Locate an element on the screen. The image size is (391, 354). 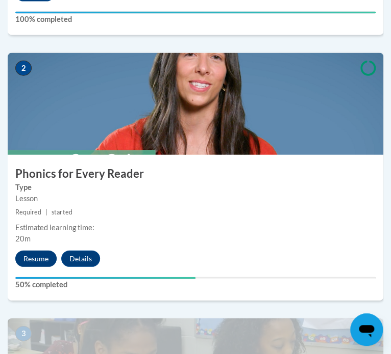
span: 3 is located at coordinates (23, 334).